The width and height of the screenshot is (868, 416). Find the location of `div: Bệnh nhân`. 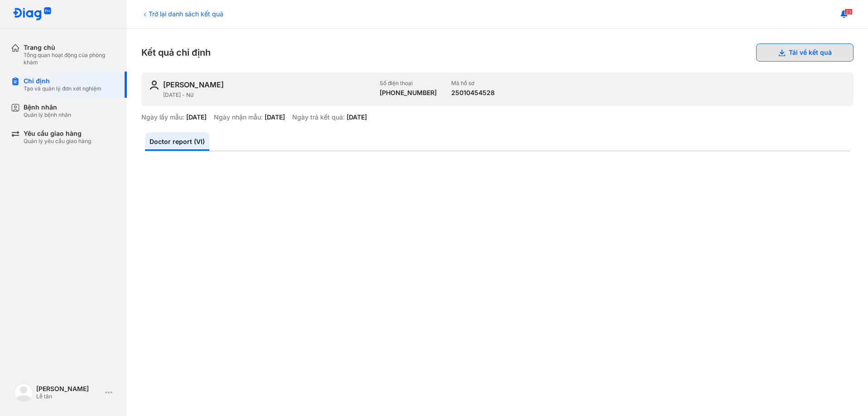

div: Bệnh nhân is located at coordinates (47, 108).